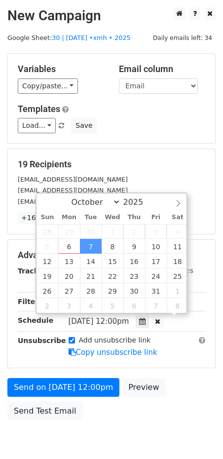  What do you see at coordinates (37, 125) in the screenshot?
I see `a: Load...` at bounding box center [37, 125].